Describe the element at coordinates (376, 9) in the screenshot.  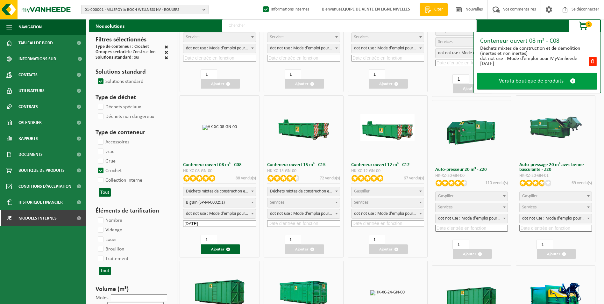
I see `strong: EQUIPE DE VENTE EN LIGNE NIVELLES` at that location.